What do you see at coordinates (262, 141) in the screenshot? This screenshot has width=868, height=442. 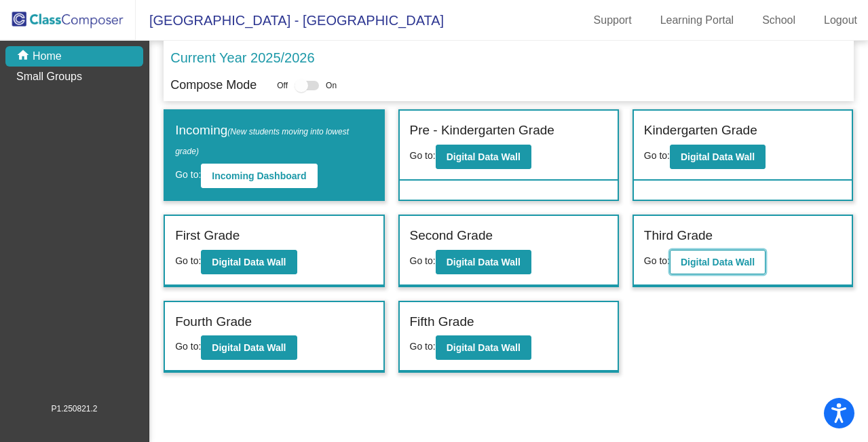 I see `span: (New students moving into lowest grade)` at bounding box center [262, 141].